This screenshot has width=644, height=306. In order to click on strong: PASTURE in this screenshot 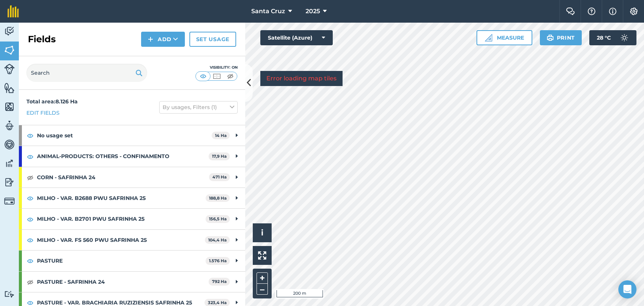, I will do `click(121, 261)`.